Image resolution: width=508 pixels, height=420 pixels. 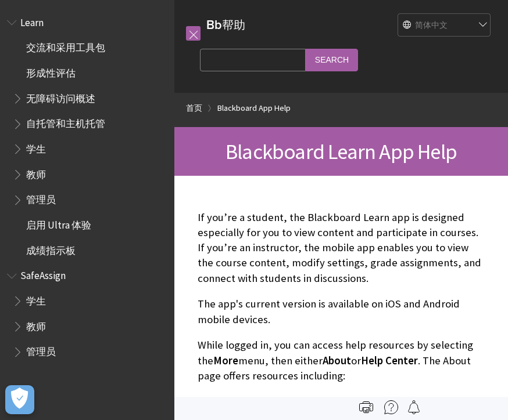 I want to click on p: The app's current version is available on iOS and Android mobile devices., so click(x=341, y=311).